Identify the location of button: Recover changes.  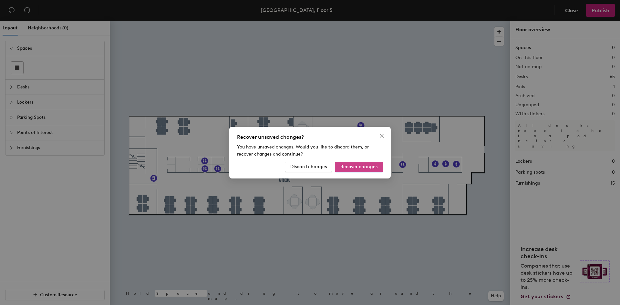
(359, 167).